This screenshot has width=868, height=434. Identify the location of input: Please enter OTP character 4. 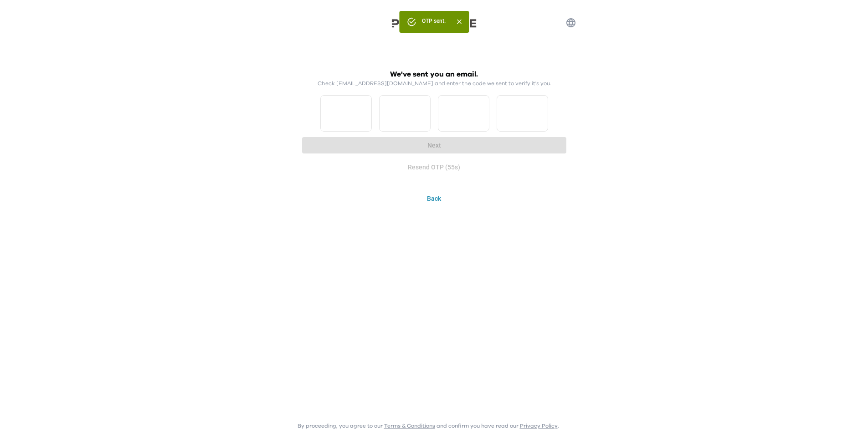
(522, 113).